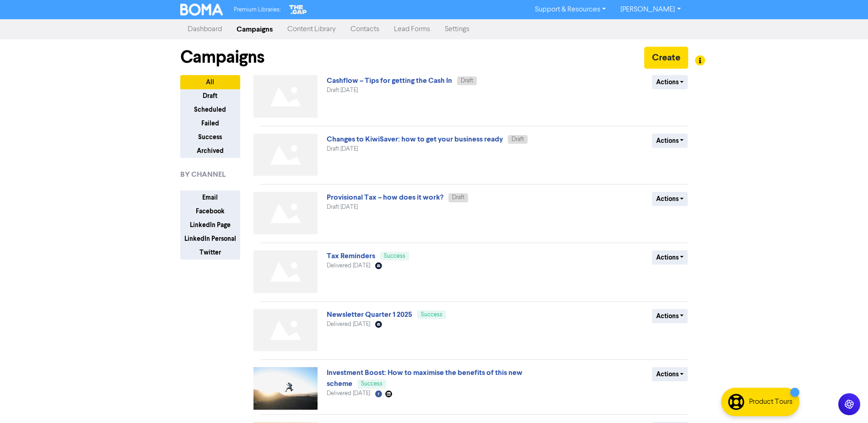  Describe the element at coordinates (210, 96) in the screenshot. I see `button: Draft` at that location.